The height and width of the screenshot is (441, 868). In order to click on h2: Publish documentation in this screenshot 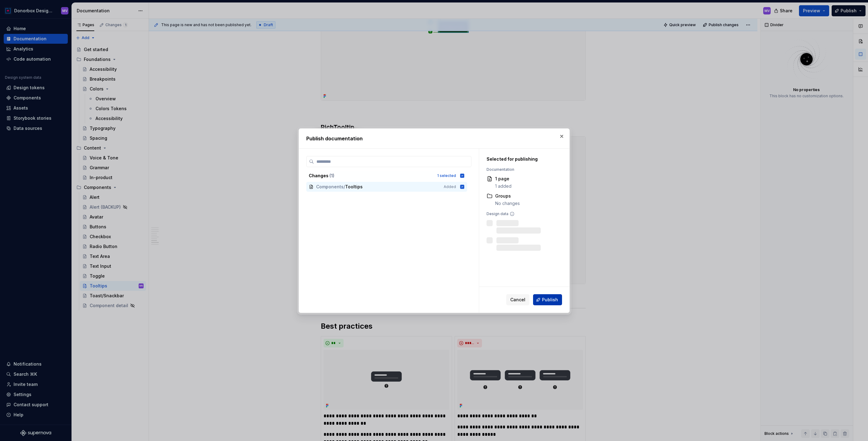, I will do `click(434, 139)`.